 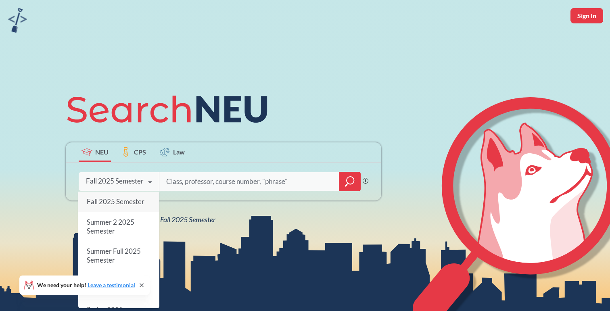 What do you see at coordinates (587, 16) in the screenshot?
I see `button: Sign In` at bounding box center [587, 16].